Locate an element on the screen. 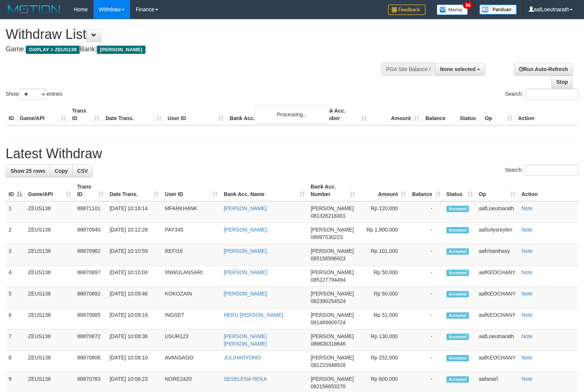 This screenshot has height=392, width=584. span: OXPLAY > ZEUS138 is located at coordinates (53, 50).